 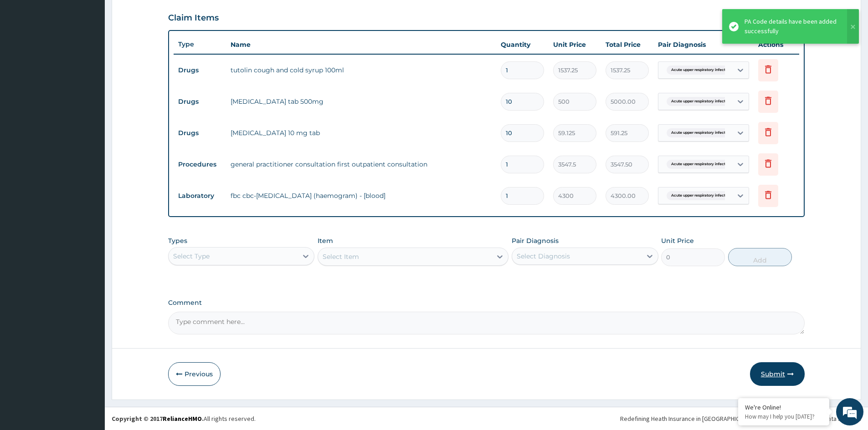 I want to click on div: Select Diagnosis, so click(x=543, y=256).